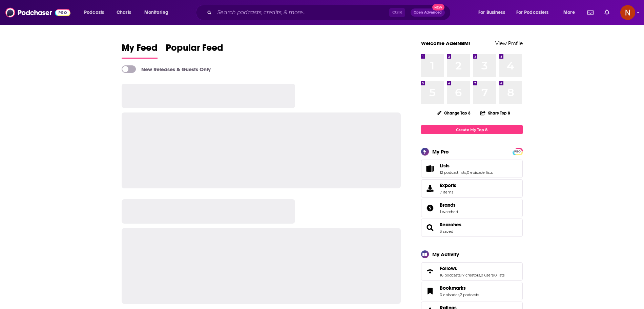 The height and width of the screenshot is (309, 644). I want to click on a: 0 episodes, so click(450, 295).